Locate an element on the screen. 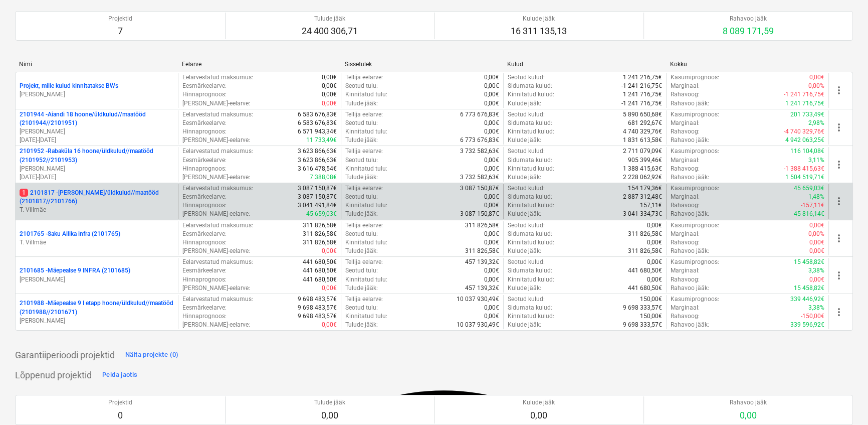 This screenshot has height=425, width=868. p: Kulude jääk is located at coordinates (539, 18).